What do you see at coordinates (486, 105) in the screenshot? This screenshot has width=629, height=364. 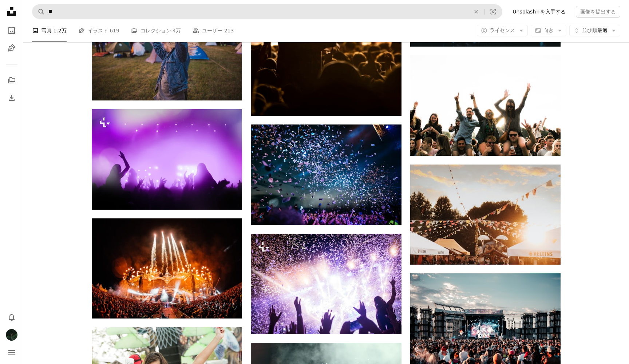 I see `a: 昼間、大勢の人に囲まれて女性を抱いた3人の男性` at bounding box center [486, 105].